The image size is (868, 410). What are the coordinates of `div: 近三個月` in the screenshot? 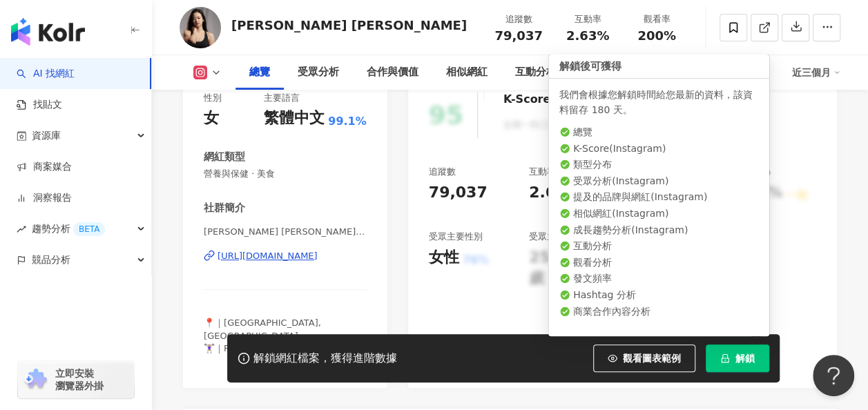 It's located at (816, 73).